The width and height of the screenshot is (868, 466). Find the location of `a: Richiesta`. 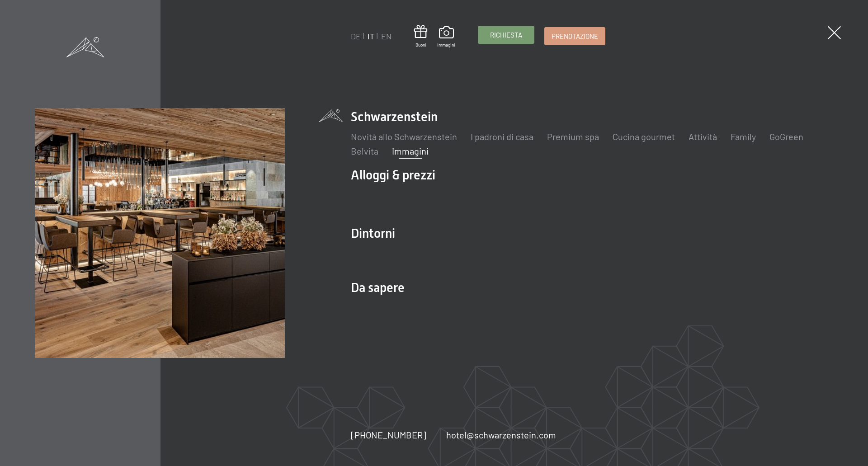

a: Richiesta is located at coordinates (506, 35).